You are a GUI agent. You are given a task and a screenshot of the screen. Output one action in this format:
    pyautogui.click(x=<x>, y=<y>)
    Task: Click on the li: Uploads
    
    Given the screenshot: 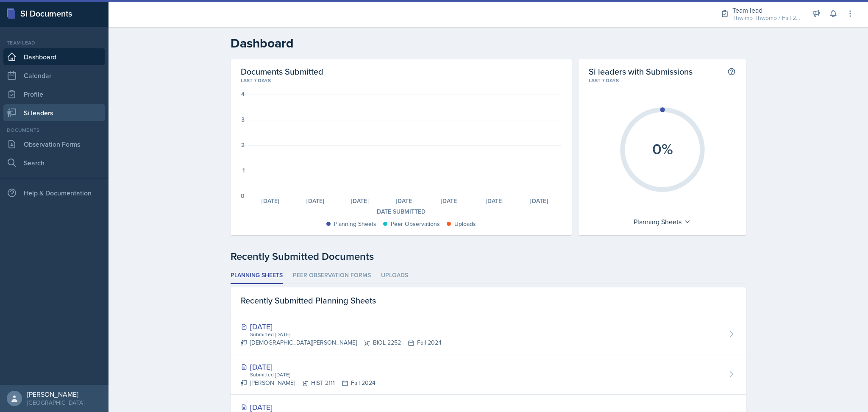 What is the action you would take?
    pyautogui.click(x=394, y=275)
    